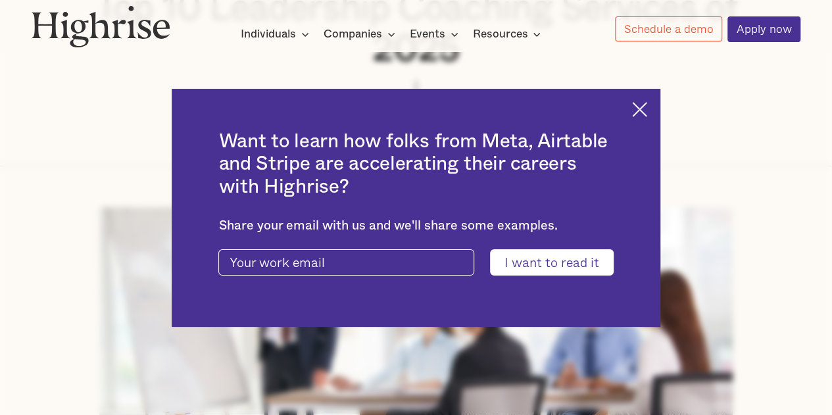 The image size is (832, 415). I want to click on input: I want to read it, so click(551, 262).